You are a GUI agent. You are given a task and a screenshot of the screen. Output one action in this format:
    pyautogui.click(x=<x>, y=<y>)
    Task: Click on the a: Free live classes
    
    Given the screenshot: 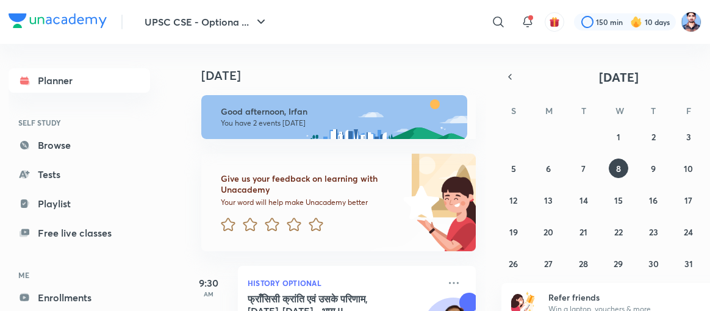 What is the action you would take?
    pyautogui.click(x=79, y=233)
    